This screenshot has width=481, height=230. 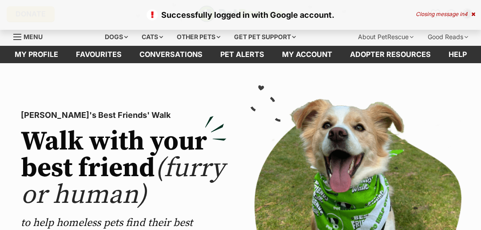 What do you see at coordinates (99, 54) in the screenshot?
I see `a: Favourites` at bounding box center [99, 54].